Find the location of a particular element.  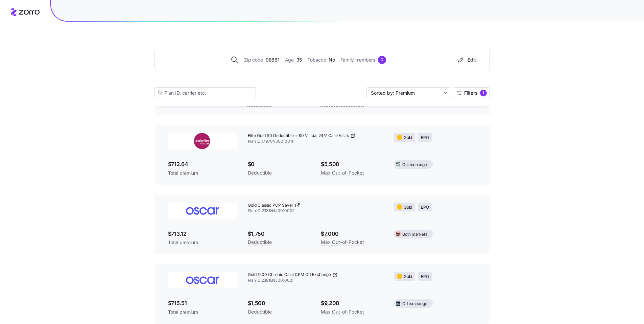

span: 08861 is located at coordinates (272, 60).